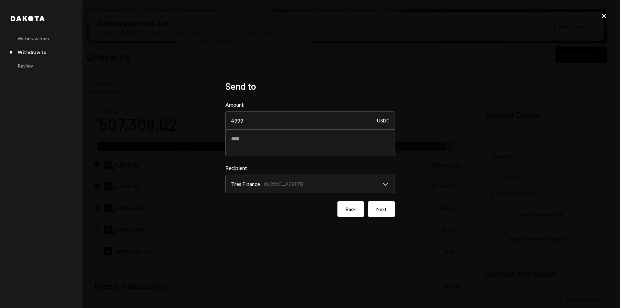 This screenshot has height=308, width=620. I want to click on div: 0x39cC...A28f7B, so click(284, 184).